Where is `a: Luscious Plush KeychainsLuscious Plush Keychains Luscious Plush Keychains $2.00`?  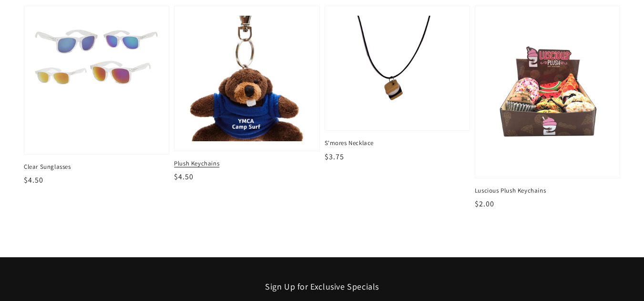
a: Luscious Plush KeychainsLuscious Plush Keychains Luscious Plush Keychains $2.00 is located at coordinates (547, 108).